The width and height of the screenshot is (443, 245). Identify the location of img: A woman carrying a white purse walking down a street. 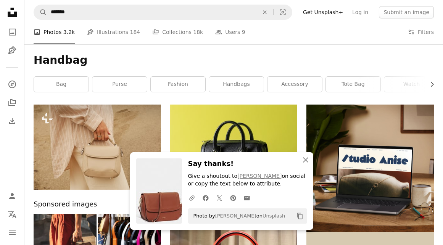
(97, 147).